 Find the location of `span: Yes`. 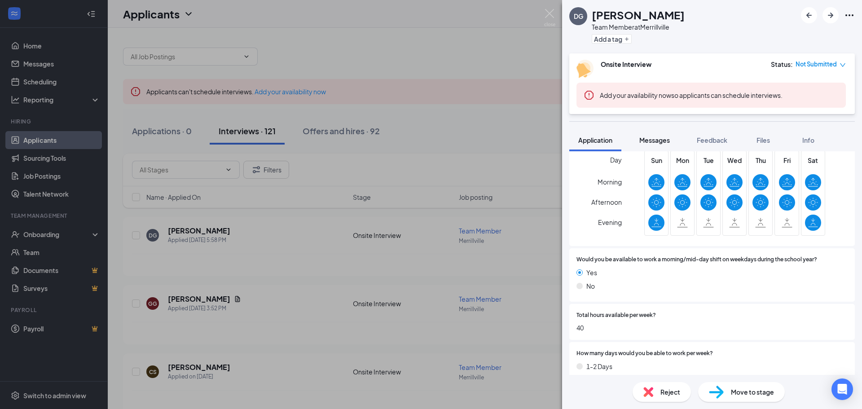

span: Yes is located at coordinates (592, 273).